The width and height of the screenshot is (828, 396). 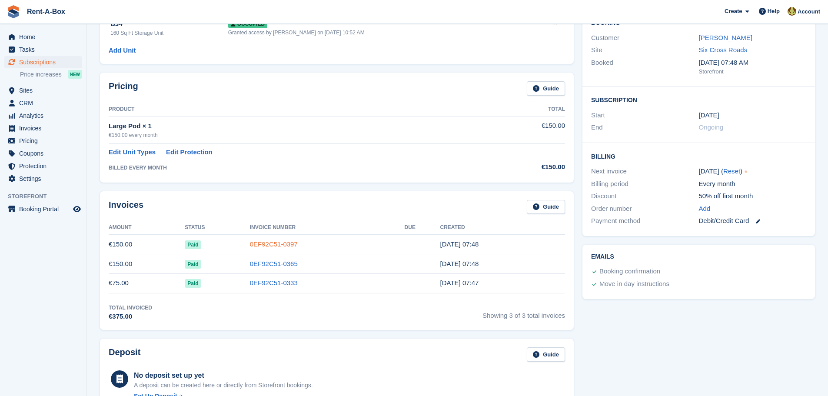 What do you see at coordinates (773, 11) in the screenshot?
I see `span: Help` at bounding box center [773, 11].